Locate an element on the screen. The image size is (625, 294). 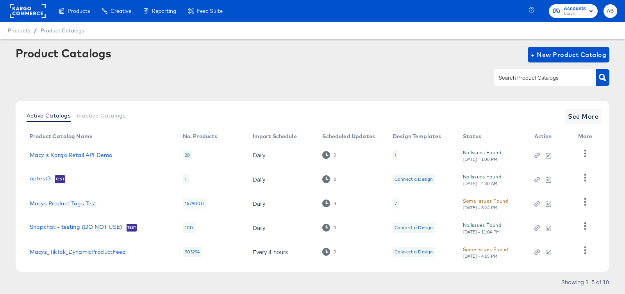
span: AB is located at coordinates (610, 11).